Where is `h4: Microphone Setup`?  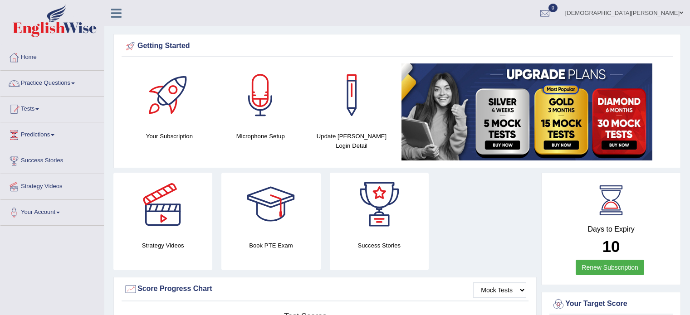 h4: Microphone Setup is located at coordinates (260, 136).